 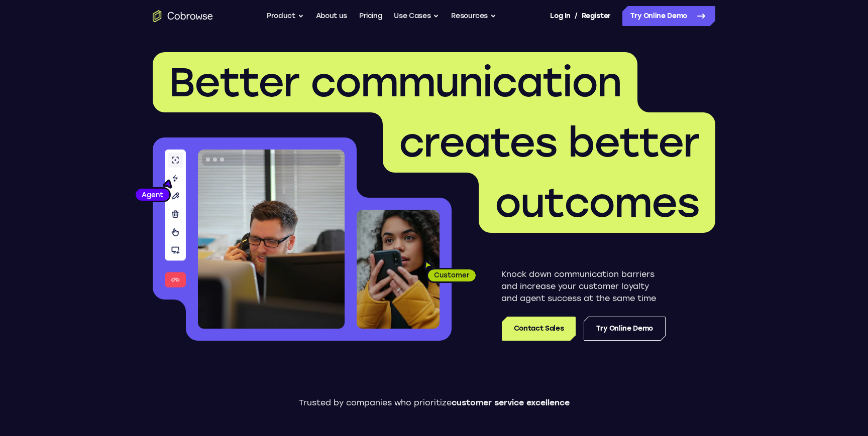 What do you see at coordinates (510, 403) in the screenshot?
I see `span: customer service excellence` at bounding box center [510, 403].